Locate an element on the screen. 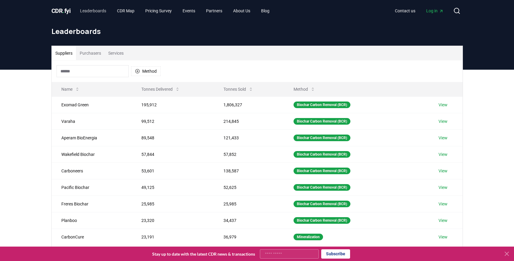 This screenshot has height=261, width=514. button: Tonnes Delivered is located at coordinates (161, 89).